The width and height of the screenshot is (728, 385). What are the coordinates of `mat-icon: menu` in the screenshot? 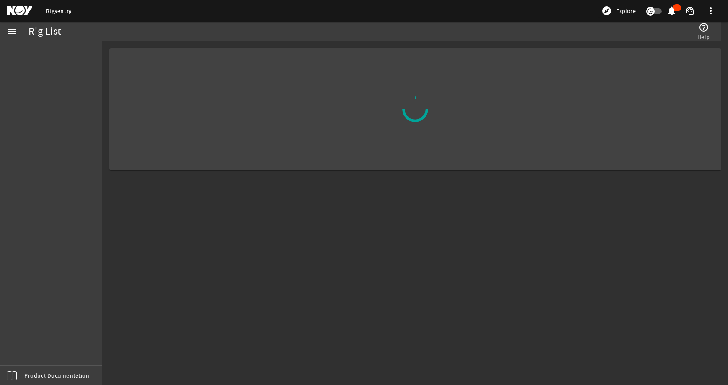 It's located at (12, 32).